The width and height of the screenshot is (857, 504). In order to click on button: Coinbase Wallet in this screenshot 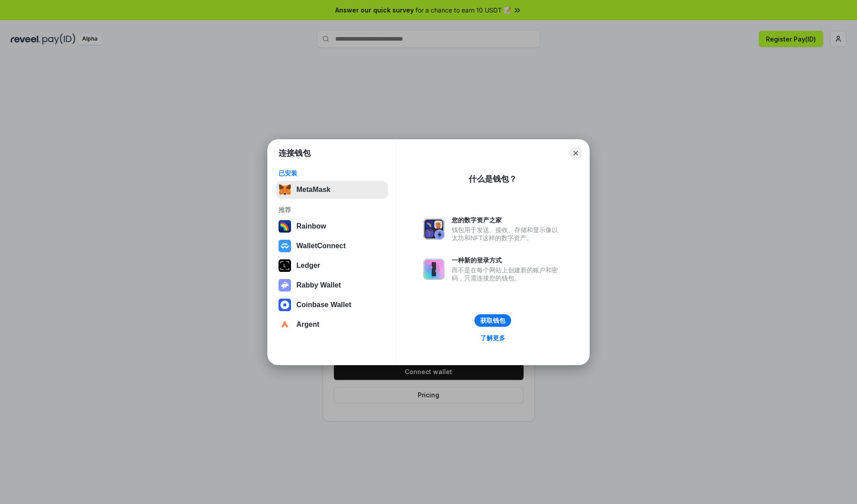, I will do `click(331, 305)`.